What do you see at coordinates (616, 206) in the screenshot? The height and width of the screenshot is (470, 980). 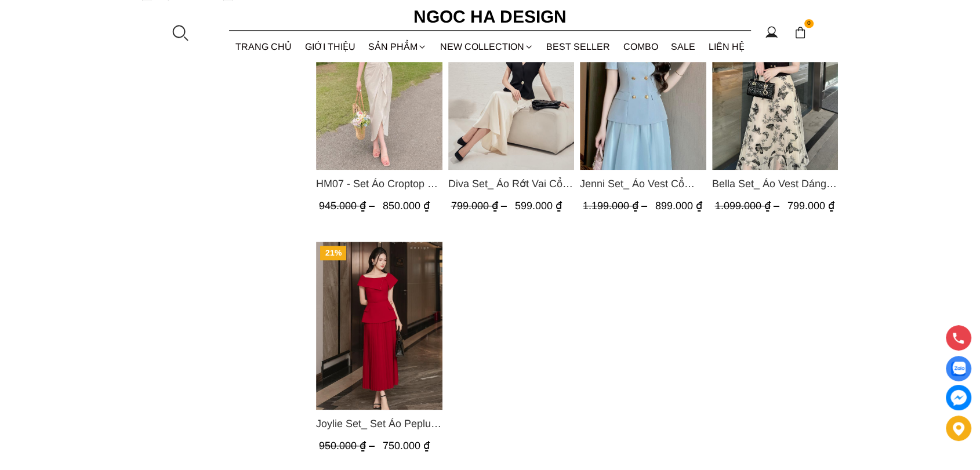 I see `span: 1.199.000 ₫` at bounding box center [616, 206].